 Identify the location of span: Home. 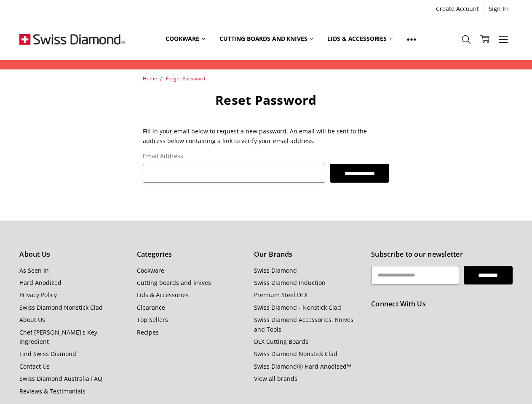
(150, 78).